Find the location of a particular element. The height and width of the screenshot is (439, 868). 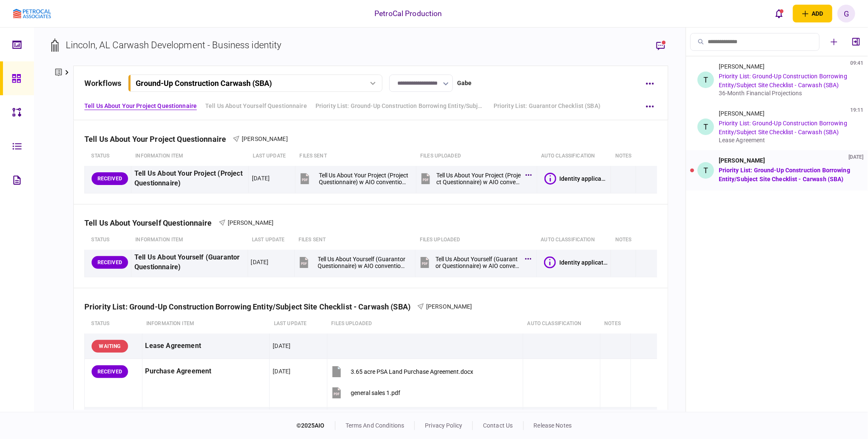

div: Tell Us About Your Project Questionnaire is located at coordinates (158, 139).